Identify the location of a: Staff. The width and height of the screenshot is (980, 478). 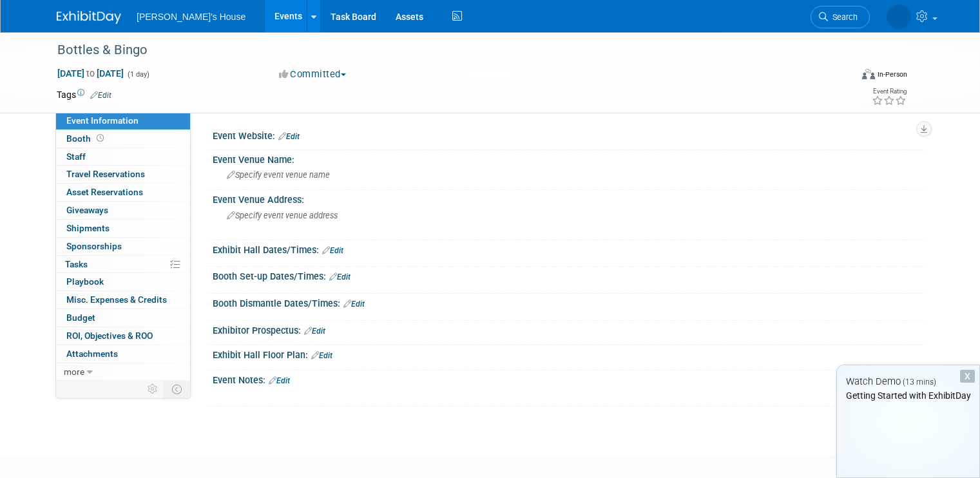
(123, 156).